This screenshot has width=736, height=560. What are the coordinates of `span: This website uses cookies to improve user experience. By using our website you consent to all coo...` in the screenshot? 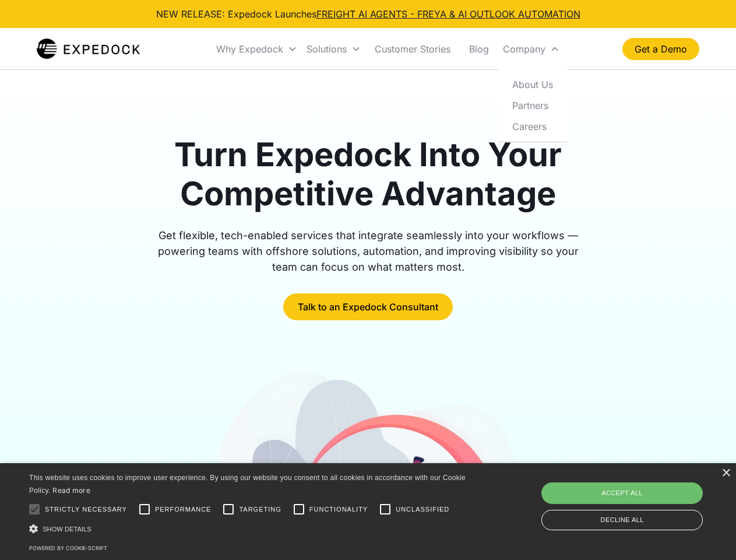 It's located at (247, 484).